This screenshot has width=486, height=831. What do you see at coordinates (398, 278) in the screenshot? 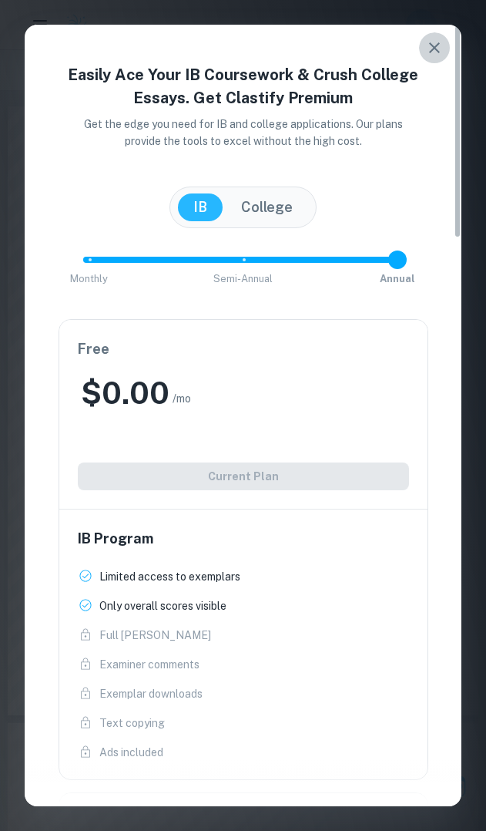
I see `span: Annual` at bounding box center [398, 278].